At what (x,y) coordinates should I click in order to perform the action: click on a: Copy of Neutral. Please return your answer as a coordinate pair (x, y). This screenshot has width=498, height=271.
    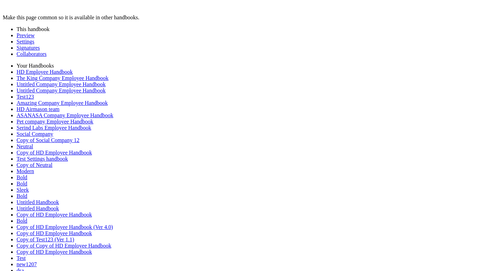
    Looking at the image, I should click on (34, 165).